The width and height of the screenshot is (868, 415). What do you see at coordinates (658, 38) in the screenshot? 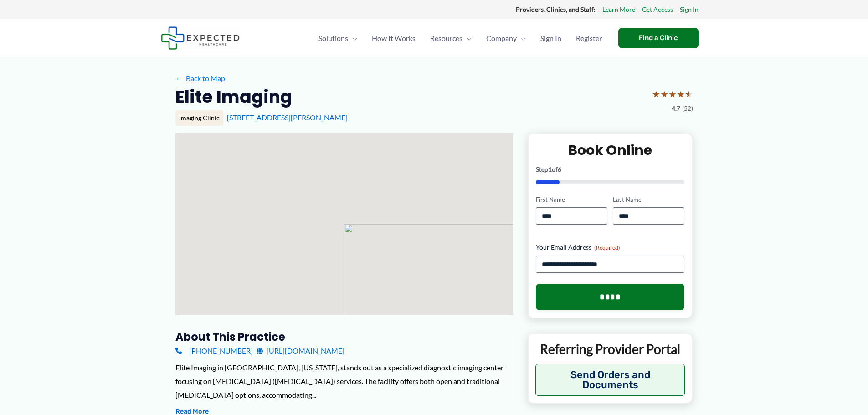
I see `div: Find a Clinic` at bounding box center [658, 38].